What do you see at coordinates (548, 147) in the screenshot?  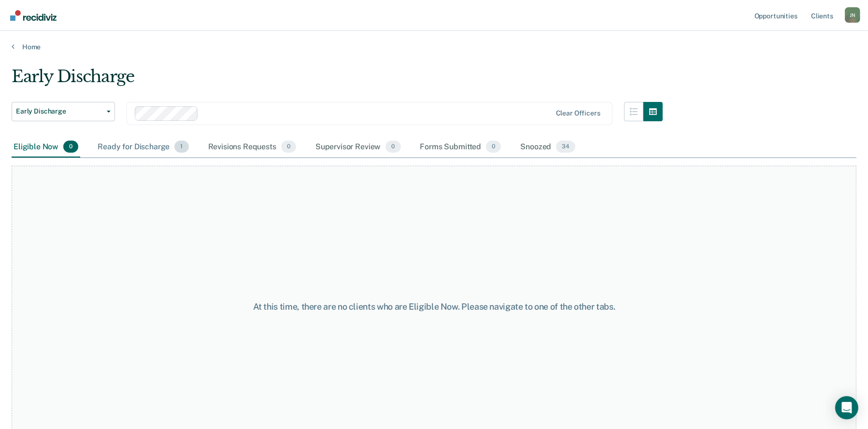 I see `div: Snoozed34` at bounding box center [548, 147].